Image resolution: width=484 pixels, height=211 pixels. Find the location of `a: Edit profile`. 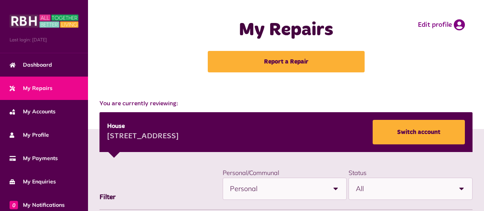

a: Edit profile is located at coordinates (441, 25).